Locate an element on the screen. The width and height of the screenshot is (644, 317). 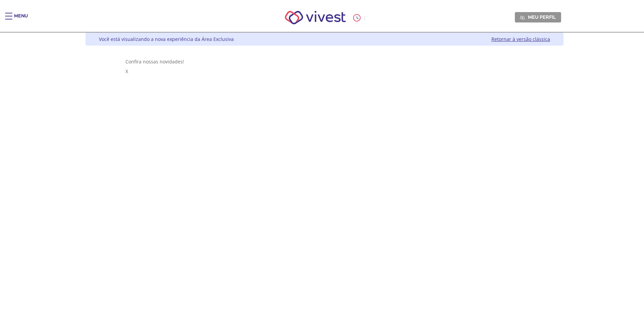
img: Meu perfil is located at coordinates (522, 17).